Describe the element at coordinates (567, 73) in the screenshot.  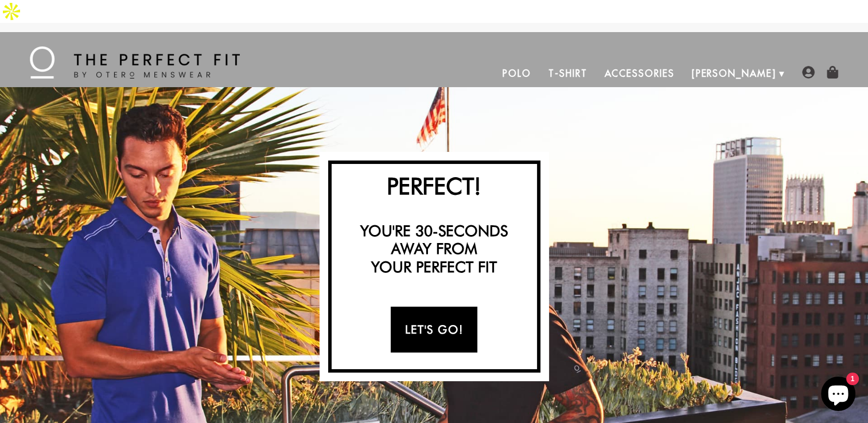
I see `a: T-Shirt` at that location.